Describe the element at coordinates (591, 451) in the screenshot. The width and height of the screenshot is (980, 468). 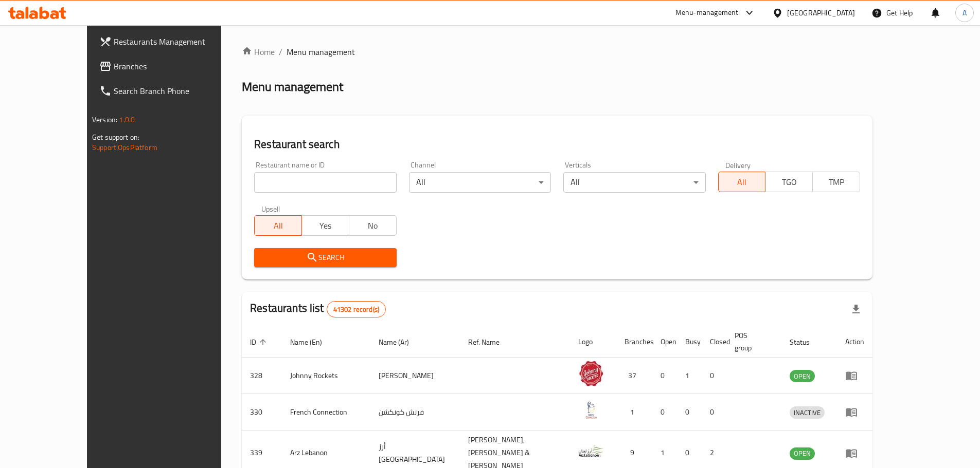
I see `img: Arz Lebanon` at that location.